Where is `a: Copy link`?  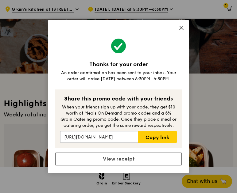 a: Copy link is located at coordinates (157, 137).